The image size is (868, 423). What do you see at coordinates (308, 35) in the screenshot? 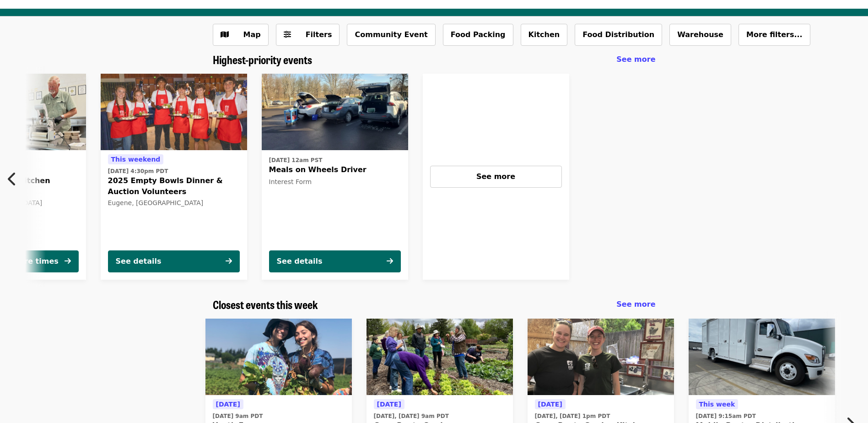
I see `button: Filters (0 selected)` at bounding box center [308, 35].